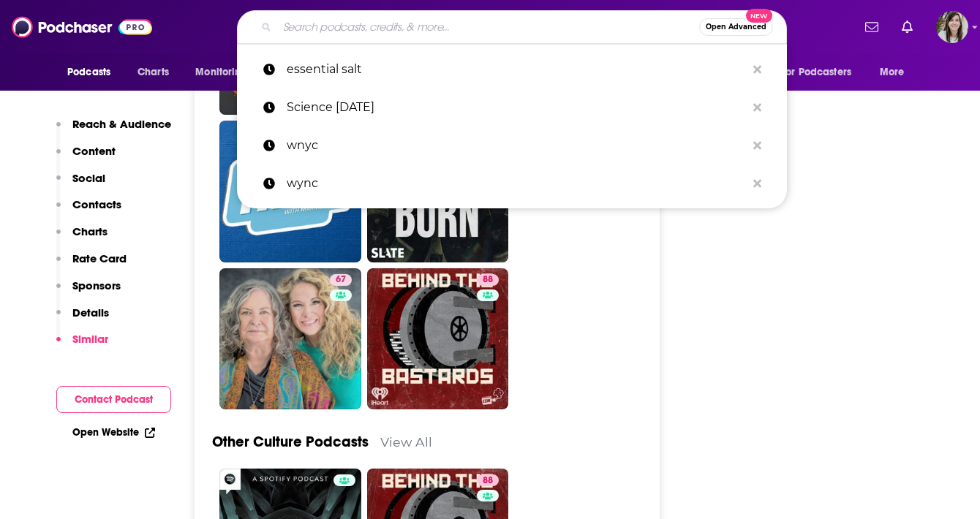  I want to click on p: Details, so click(90, 313).